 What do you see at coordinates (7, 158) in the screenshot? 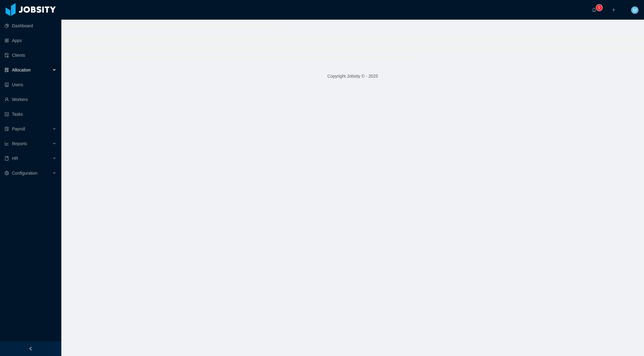
I see `i: icon: book` at bounding box center [7, 158].